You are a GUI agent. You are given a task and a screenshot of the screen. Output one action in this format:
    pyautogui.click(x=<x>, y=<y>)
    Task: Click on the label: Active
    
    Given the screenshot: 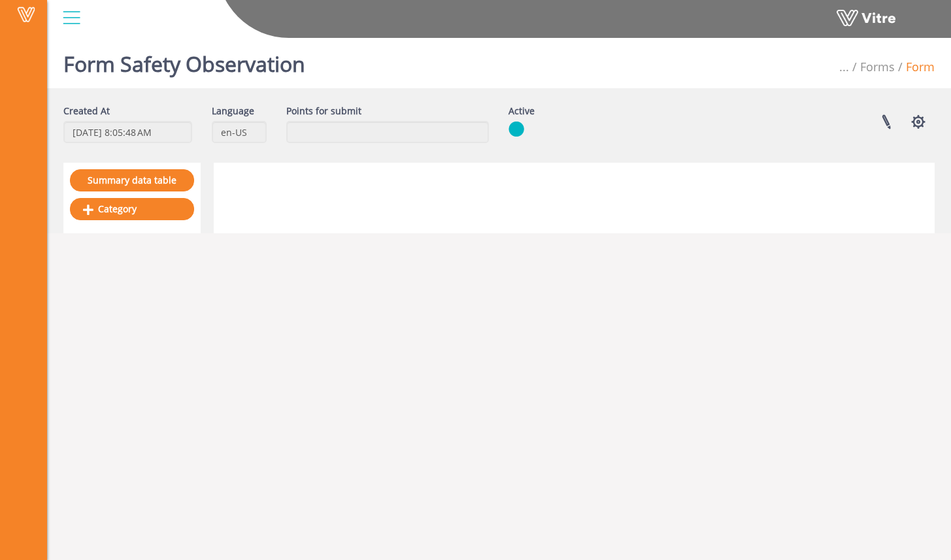 What is the action you would take?
    pyautogui.click(x=521, y=111)
    